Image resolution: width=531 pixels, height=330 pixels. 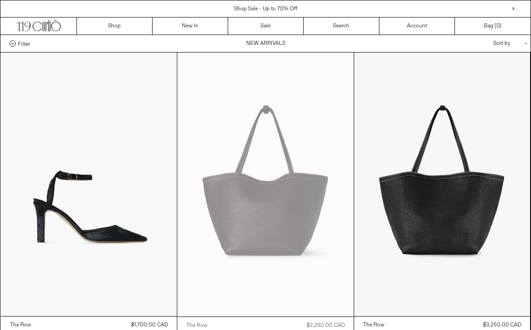 What do you see at coordinates (190, 26) in the screenshot?
I see `a: New In` at bounding box center [190, 26].